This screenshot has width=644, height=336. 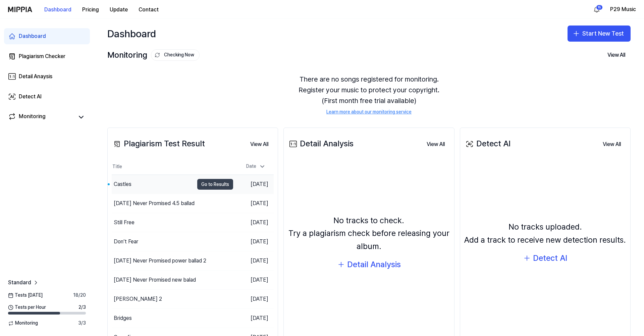 I want to click on div: Detail Anaysis, so click(x=35, y=76).